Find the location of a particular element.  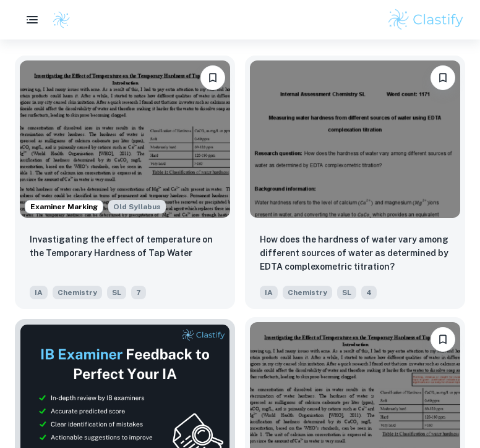

a: Please log in to bookmark exemplars How does the hardness of water vary among different sources o... is located at coordinates (355, 182).